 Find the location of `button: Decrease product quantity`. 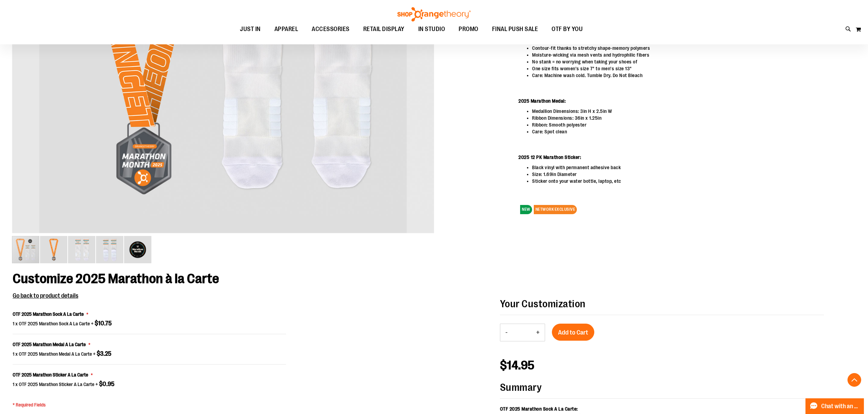

button: Decrease product quantity is located at coordinates (506, 333).